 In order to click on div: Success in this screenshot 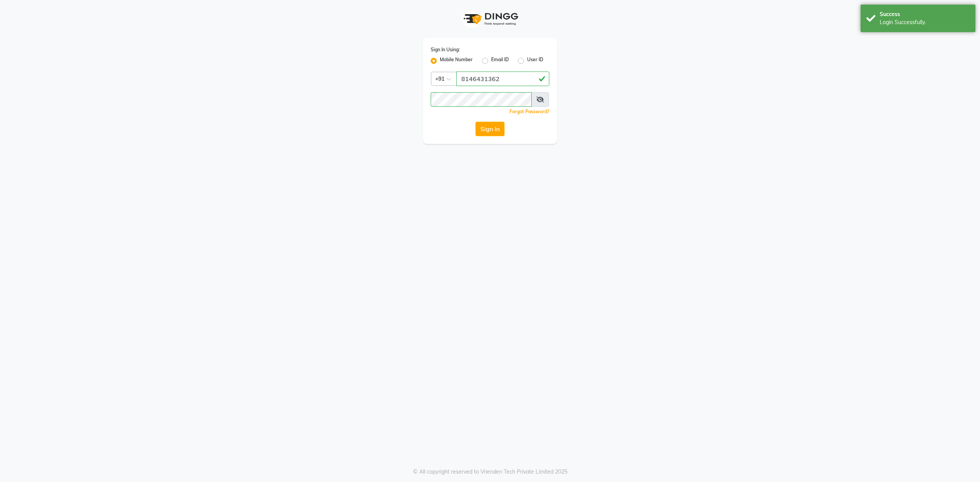, I will do `click(924, 14)`.